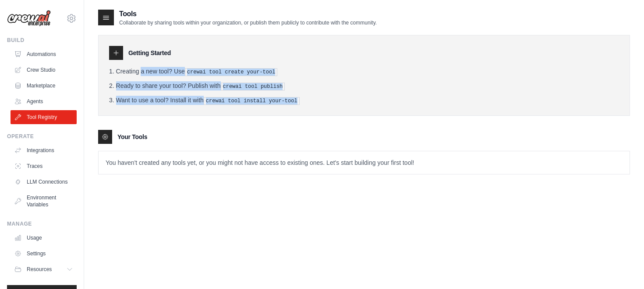 This screenshot has width=644, height=289. What do you see at coordinates (43, 182) in the screenshot?
I see `a: LLM Connections` at bounding box center [43, 182].